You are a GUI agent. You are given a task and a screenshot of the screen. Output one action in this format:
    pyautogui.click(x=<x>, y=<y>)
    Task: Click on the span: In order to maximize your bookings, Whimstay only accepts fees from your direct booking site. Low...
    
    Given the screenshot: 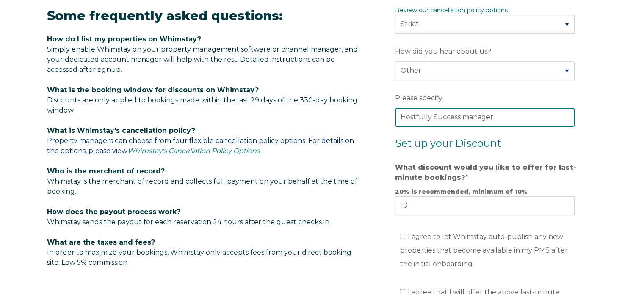 What is the action you would take?
    pyautogui.click(x=199, y=252)
    